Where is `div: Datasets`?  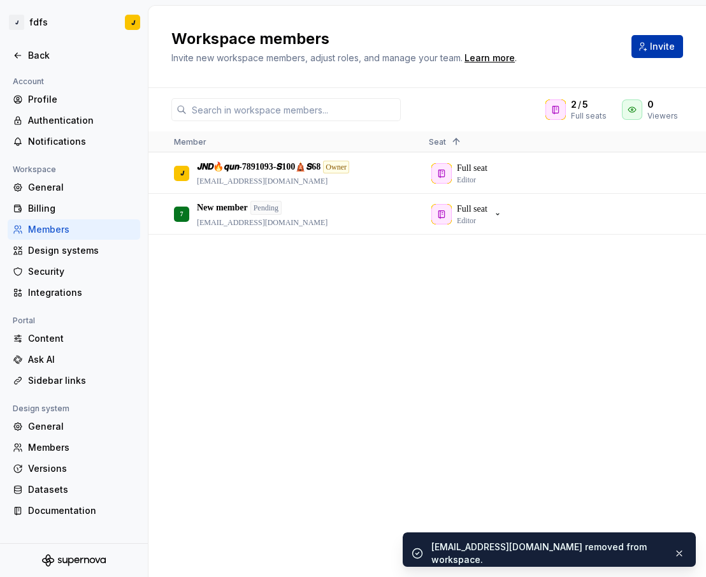 div: Datasets is located at coordinates (82, 490).